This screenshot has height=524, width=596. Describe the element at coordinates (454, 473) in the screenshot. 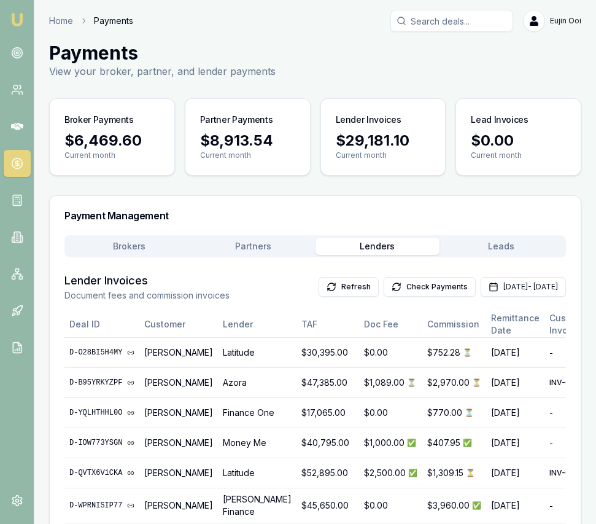

I see `div: $1,309.15` at that location.